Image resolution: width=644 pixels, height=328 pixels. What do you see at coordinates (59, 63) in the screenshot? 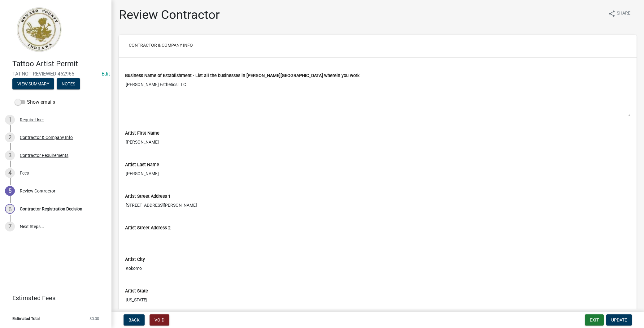
I see `h4: Tattoo Artist Permit` at bounding box center [59, 63].